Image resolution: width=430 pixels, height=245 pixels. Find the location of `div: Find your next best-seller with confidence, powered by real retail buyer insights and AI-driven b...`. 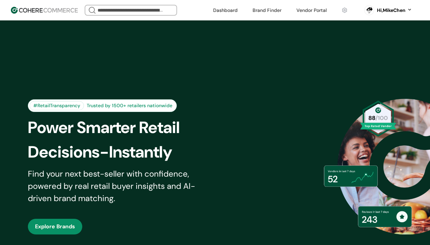

div: Find your next best-seller with confidence, powered by real retail buyer insights and AI-driven b... is located at coordinates (121, 186).